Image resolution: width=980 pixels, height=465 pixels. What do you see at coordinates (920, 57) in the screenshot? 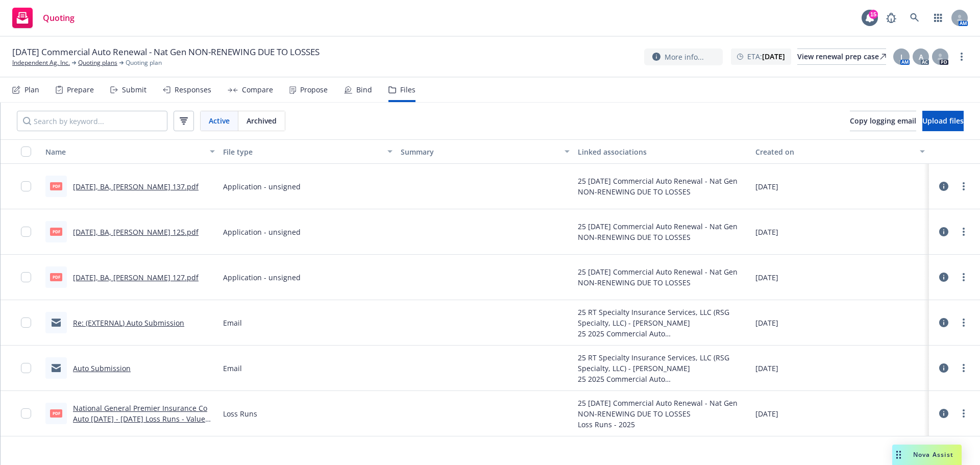
I see `span: A` at bounding box center [920, 57].